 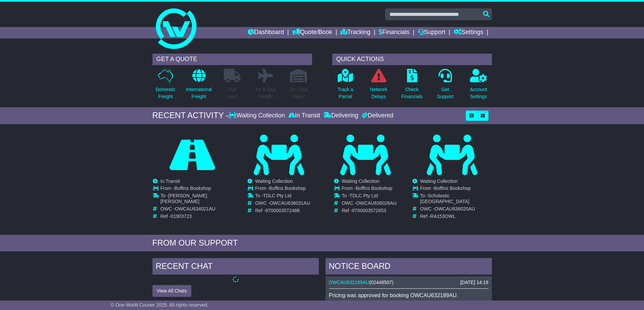 What do you see at coordinates (172, 291) in the screenshot?
I see `button: View All Chats` at bounding box center [172, 291].